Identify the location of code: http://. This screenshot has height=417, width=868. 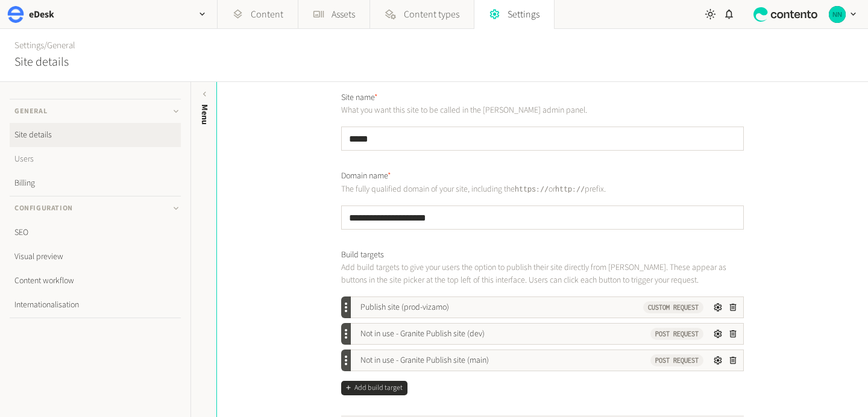
(569, 189).